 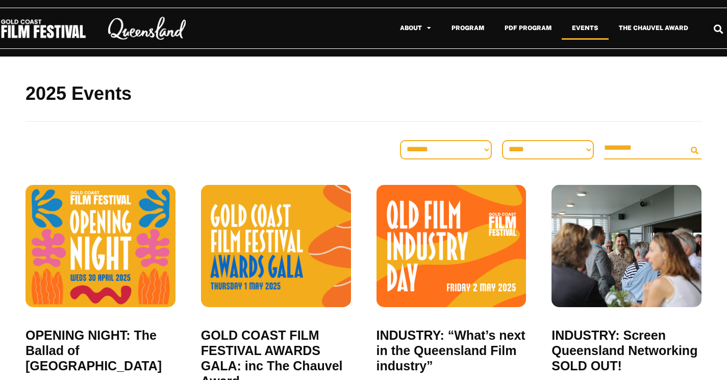 What do you see at coordinates (528, 28) in the screenshot?
I see `a: PDF Program` at bounding box center [528, 28].